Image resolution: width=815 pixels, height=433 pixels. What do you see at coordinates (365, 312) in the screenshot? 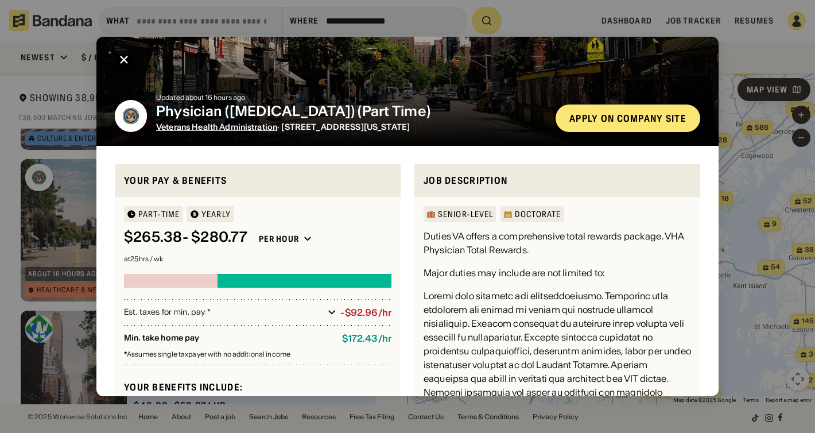
I see `div: -$92.96/hr` at bounding box center [365, 312].